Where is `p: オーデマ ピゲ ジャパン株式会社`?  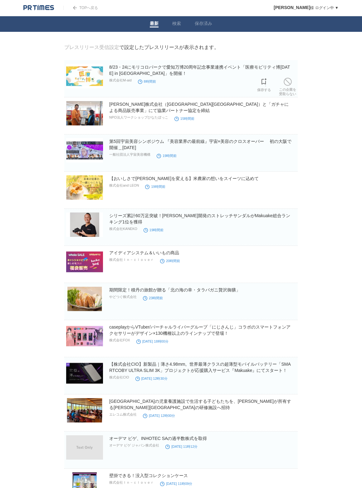 p: オーデマ ピゲ ジャパン株式会社 is located at coordinates (134, 446).